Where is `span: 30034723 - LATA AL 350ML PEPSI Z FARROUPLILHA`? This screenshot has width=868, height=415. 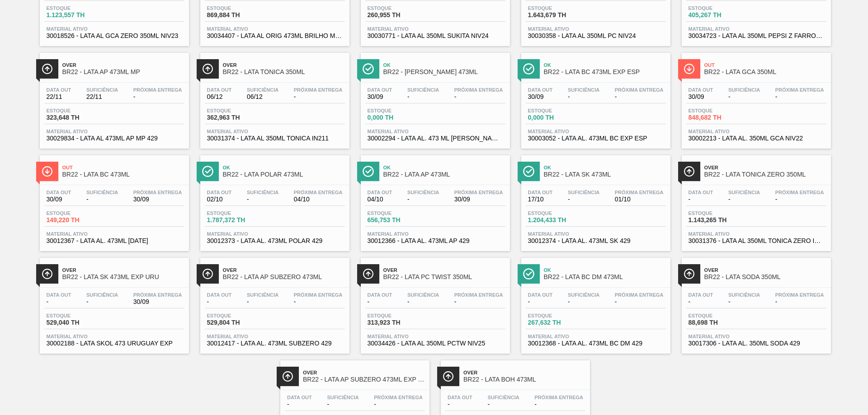 span: 30034723 - LATA AL 350ML PEPSI Z FARROUPLILHA is located at coordinates (756, 36).